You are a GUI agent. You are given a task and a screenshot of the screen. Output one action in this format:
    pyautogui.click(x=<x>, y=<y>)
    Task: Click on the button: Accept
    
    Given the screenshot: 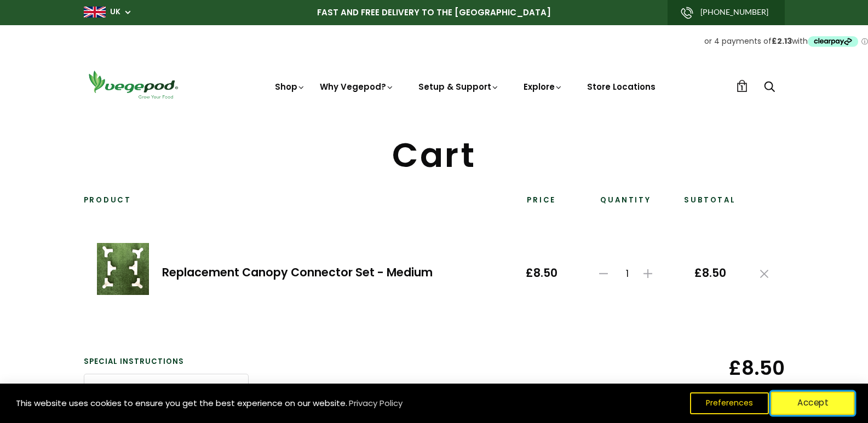 What is the action you would take?
    pyautogui.click(x=813, y=403)
    